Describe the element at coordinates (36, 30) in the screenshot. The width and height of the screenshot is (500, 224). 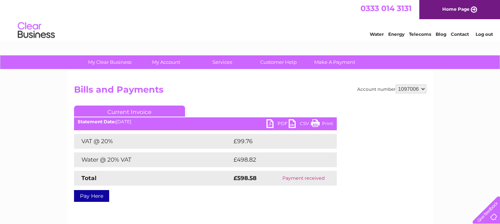
I see `img: logo.png` at that location.